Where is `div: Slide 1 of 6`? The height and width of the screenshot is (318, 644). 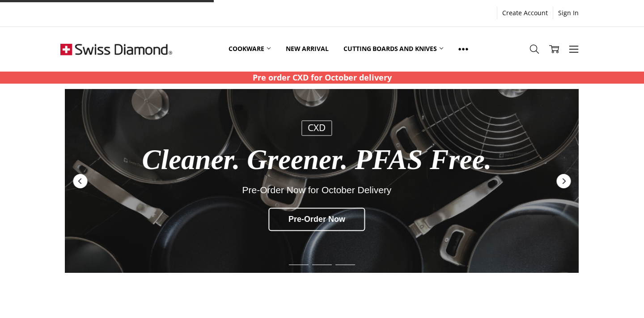
div: Slide 1 of 6 is located at coordinates (299, 265).